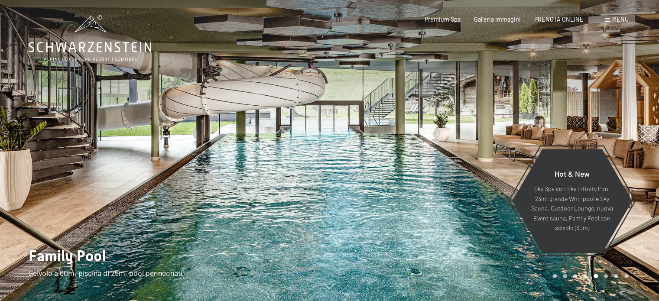 The image size is (659, 301). What do you see at coordinates (497, 19) in the screenshot?
I see `span: Galleria immagini` at bounding box center [497, 19].